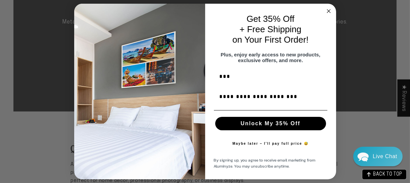 Image resolution: width=410 pixels, height=183 pixels. Describe the element at coordinates (270, 29) in the screenshot. I see `span: + Free Shipping` at that location.